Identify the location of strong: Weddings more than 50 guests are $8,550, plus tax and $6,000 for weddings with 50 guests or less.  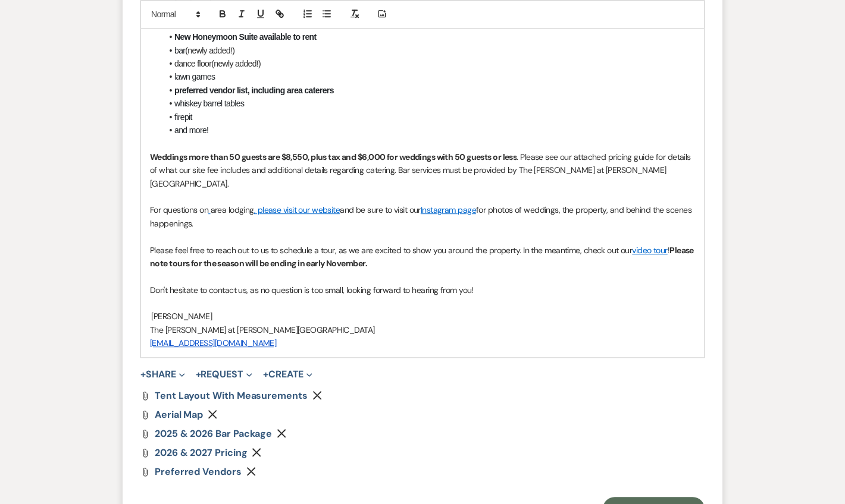
(334, 157).